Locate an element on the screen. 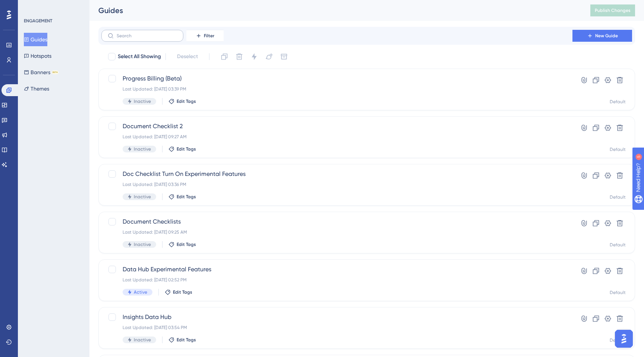 The height and width of the screenshot is (357, 644). span: Active is located at coordinates (141, 292).